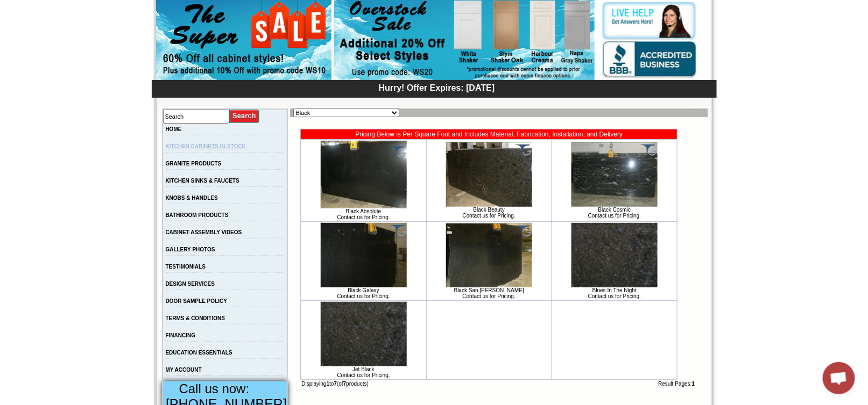  What do you see at coordinates (363, 261) in the screenshot?
I see `td: Black Galaxy Contact us for Pricing.` at bounding box center [363, 261].